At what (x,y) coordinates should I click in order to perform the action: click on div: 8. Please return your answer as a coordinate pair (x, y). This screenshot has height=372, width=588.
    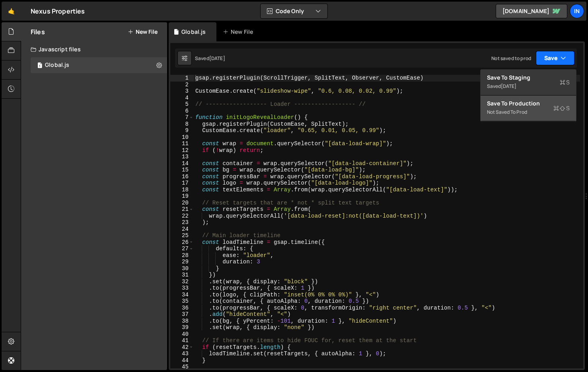
    Looking at the image, I should click on (182, 124).